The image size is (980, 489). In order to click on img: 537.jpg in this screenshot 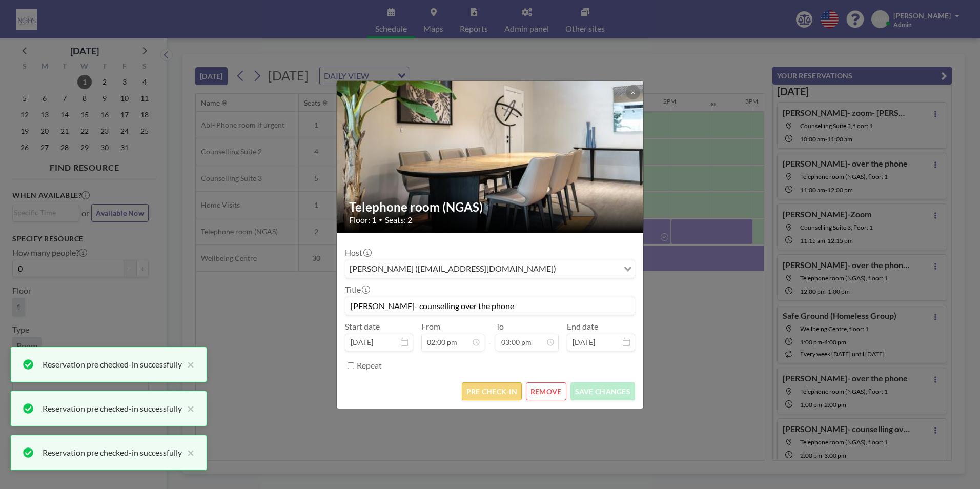, I will do `click(490, 156)`.